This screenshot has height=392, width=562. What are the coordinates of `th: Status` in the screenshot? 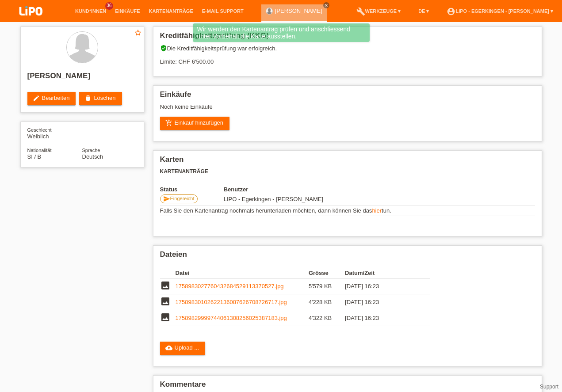 It's located at (192, 189).